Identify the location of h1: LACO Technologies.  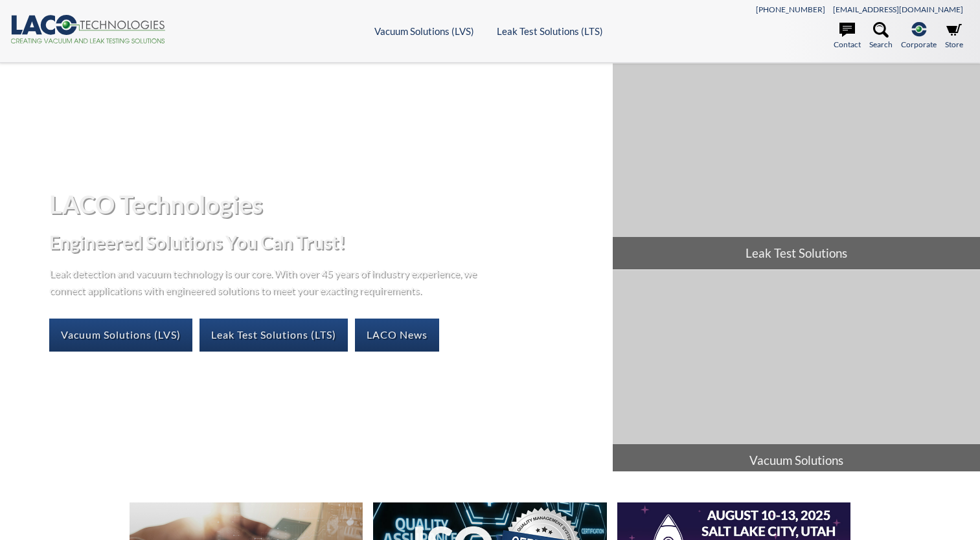
(326, 204).